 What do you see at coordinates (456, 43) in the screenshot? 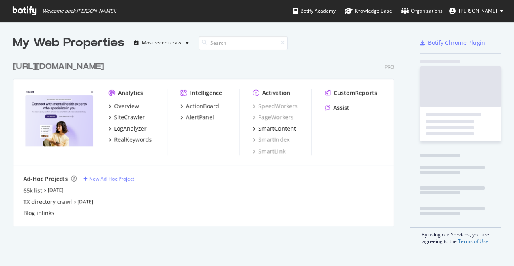
I see `div: Botify Chrome Plugin` at bounding box center [456, 43].